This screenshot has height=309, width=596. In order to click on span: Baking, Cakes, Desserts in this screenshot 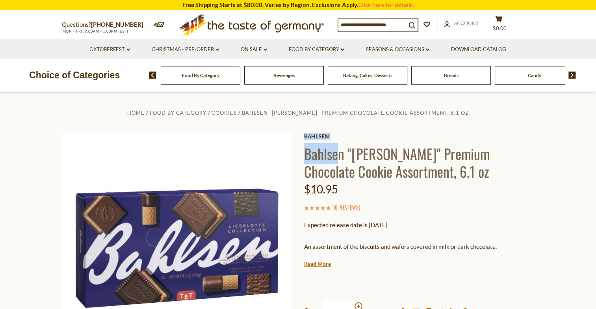, I will do `click(367, 75)`.